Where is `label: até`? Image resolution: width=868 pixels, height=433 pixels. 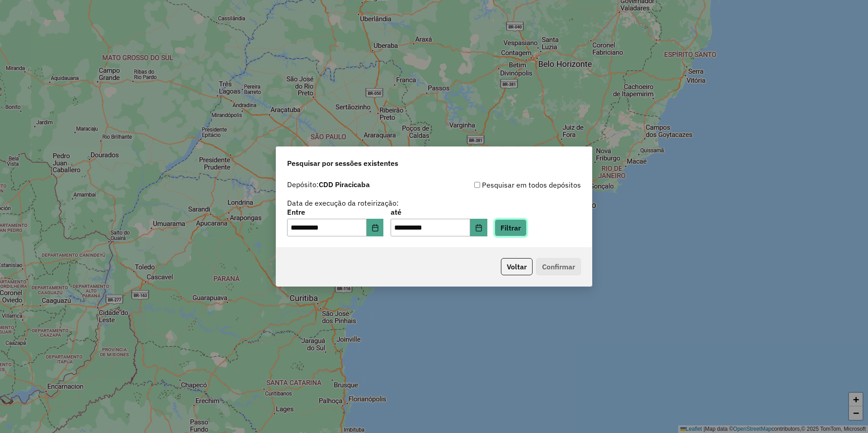
label: até is located at coordinates (438, 212).